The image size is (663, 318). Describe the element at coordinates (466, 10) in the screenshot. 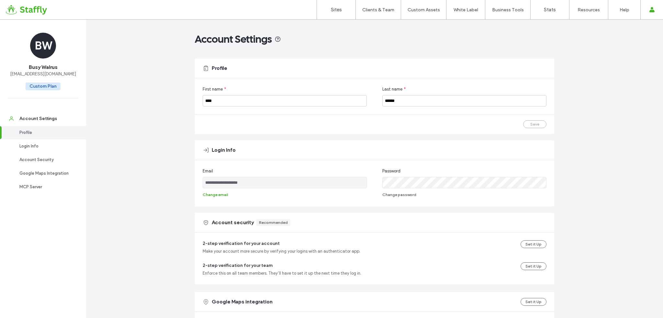

I see `label: White Label` at that location.